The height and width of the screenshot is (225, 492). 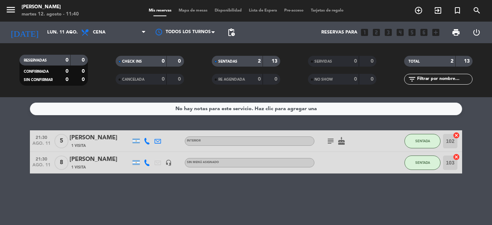 What do you see at coordinates (50, 14) in the screenshot?
I see `div: martes 12. agosto - 11:40` at bounding box center [50, 14].